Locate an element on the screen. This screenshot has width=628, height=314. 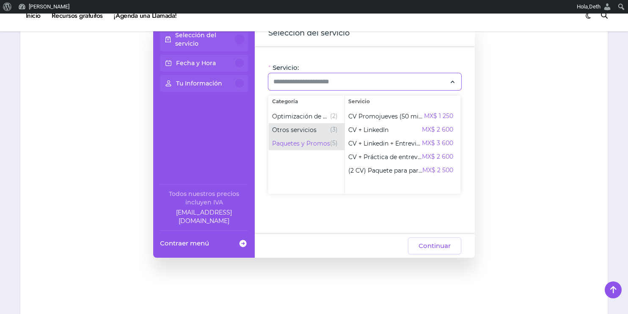
span: Servicio is located at coordinates (402, 102).